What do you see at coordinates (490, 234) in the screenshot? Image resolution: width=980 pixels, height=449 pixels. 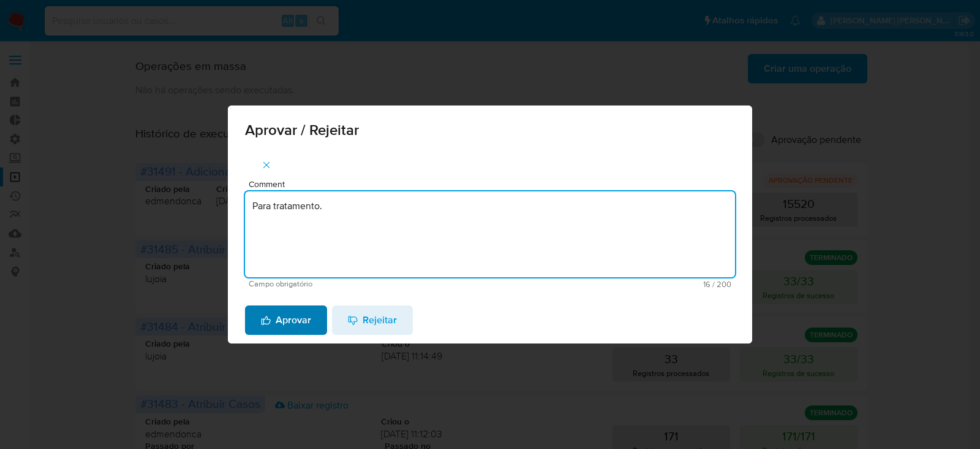 I see `textarea: Para tratamento.` at bounding box center [490, 234].